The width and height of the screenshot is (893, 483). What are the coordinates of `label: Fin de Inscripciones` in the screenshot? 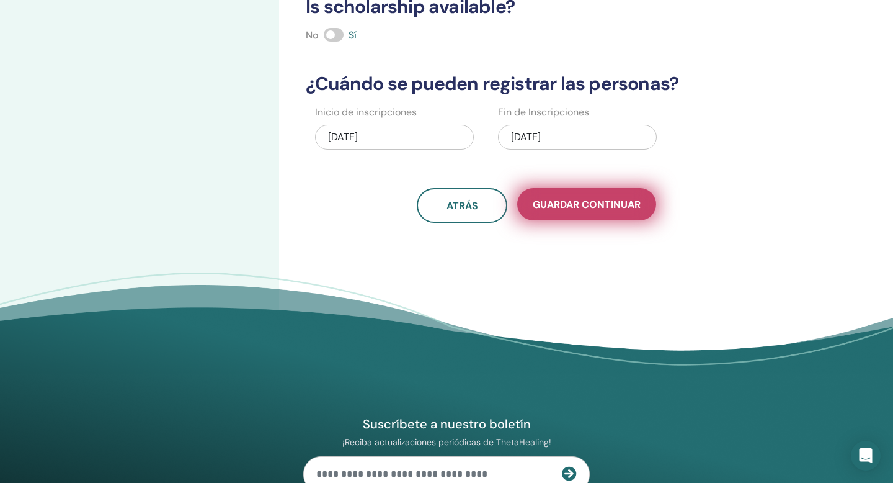 It's located at (544, 112).